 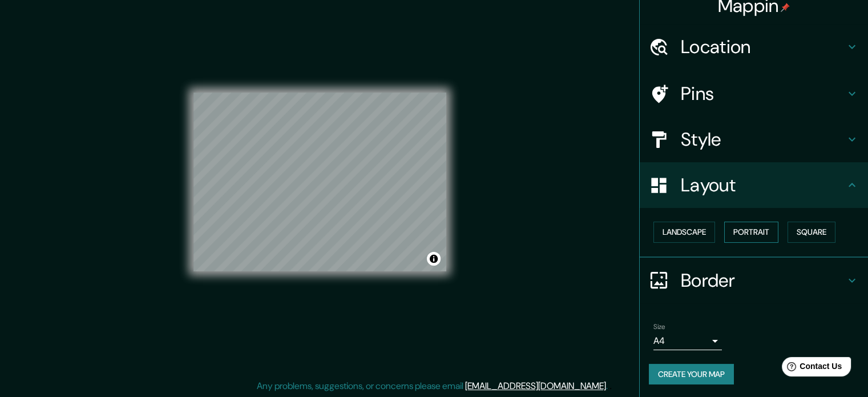 What do you see at coordinates (812, 232) in the screenshot?
I see `button: Square` at bounding box center [812, 232].